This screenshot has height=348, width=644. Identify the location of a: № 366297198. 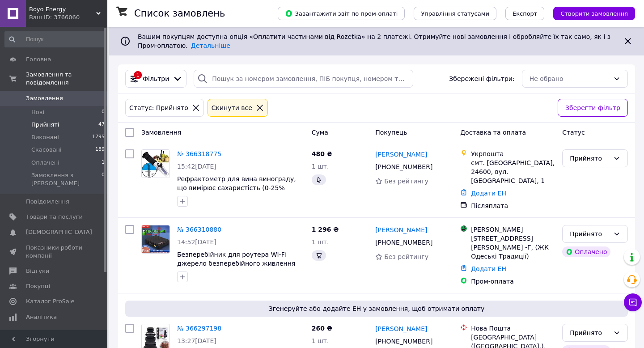
(199, 328).